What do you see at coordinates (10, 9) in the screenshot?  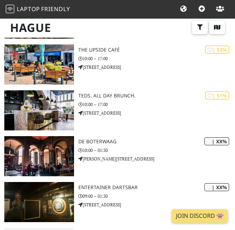 I see `img: LaptopFriendly` at bounding box center [10, 9].